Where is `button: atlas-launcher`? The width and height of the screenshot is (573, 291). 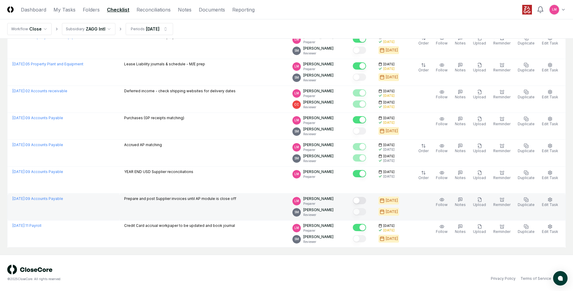
button: atlas-launcher is located at coordinates (560, 278).